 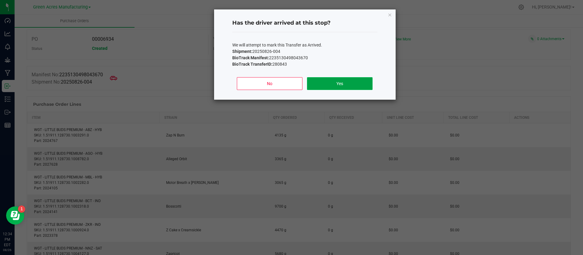 What do you see at coordinates (305, 51) in the screenshot?
I see `p: 20250826-004` at bounding box center [305, 51].